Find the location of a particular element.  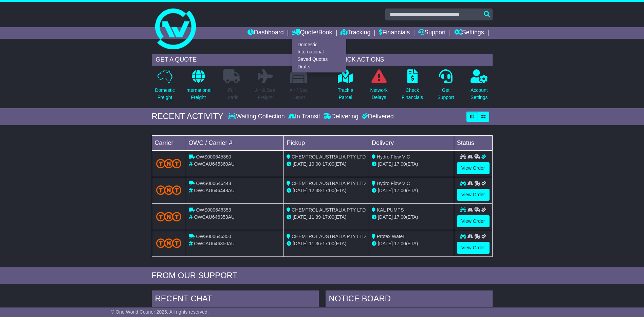

span: OWS000646353 is located at coordinates (213, 210).